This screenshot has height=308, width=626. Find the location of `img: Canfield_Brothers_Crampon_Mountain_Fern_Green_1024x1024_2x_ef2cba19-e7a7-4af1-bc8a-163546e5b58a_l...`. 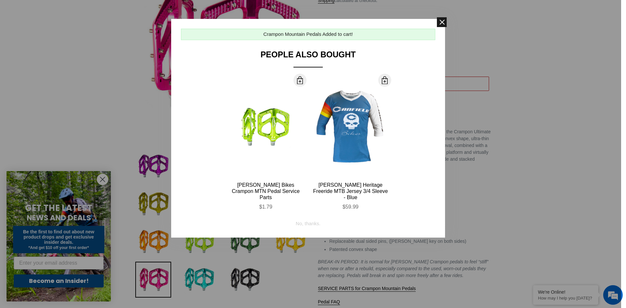

img: Canfield_Brothers_Crampon_Mountain_Fern_Green_1024x1024_2x_ef2cba19-e7a7-4af1-bc8a-163546e5b58a_l... is located at coordinates (266, 127).